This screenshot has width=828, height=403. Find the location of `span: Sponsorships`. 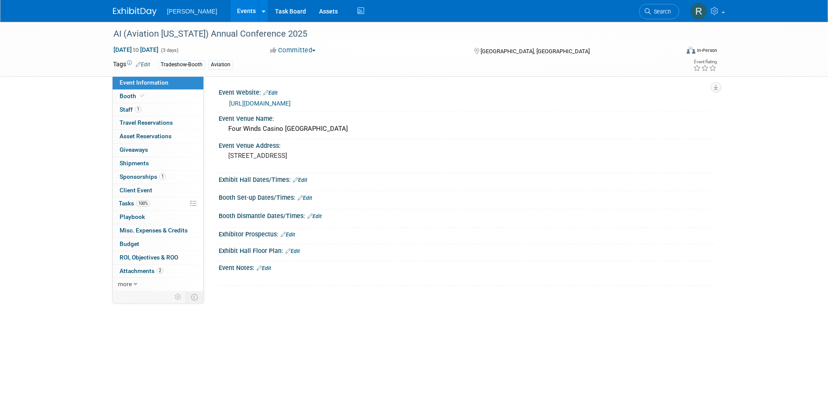

span: Sponsorships is located at coordinates (143, 177).